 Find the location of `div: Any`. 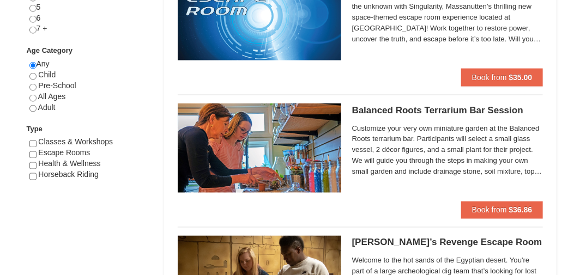

div: Any is located at coordinates (91, 91).